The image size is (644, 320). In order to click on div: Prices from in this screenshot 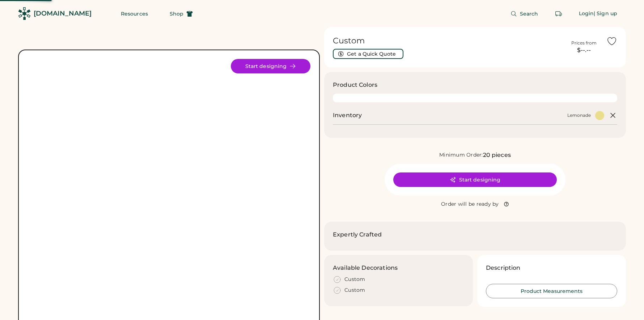, I will do `click(584, 43)`.